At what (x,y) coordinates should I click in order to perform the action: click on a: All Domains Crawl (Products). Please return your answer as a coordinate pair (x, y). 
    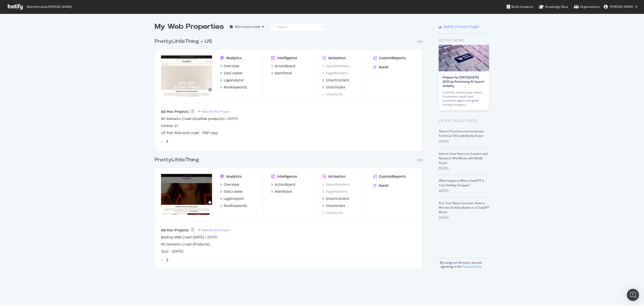
    Looking at the image, I should click on (185, 244).